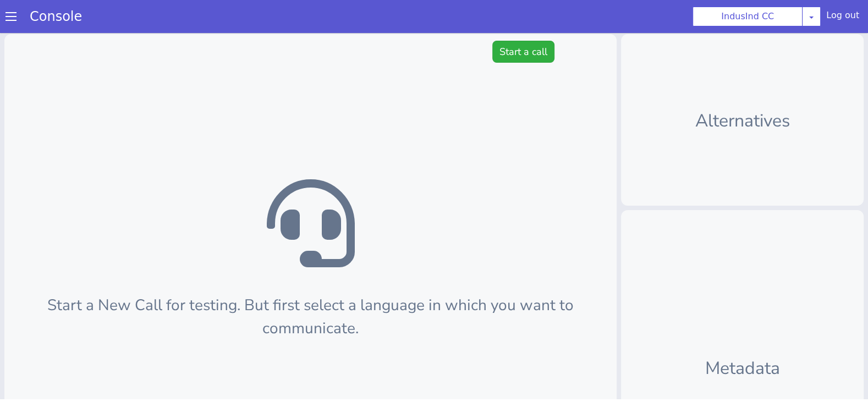  Describe the element at coordinates (748, 13) in the screenshot. I see `button: IndusInd CC` at that location.